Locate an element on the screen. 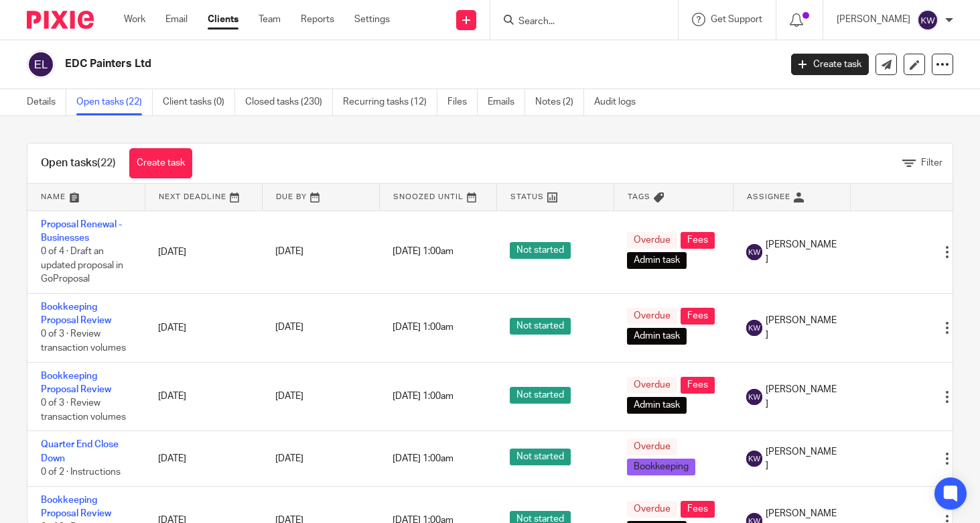 The width and height of the screenshot is (980, 523). img: Pixie is located at coordinates (60, 19).